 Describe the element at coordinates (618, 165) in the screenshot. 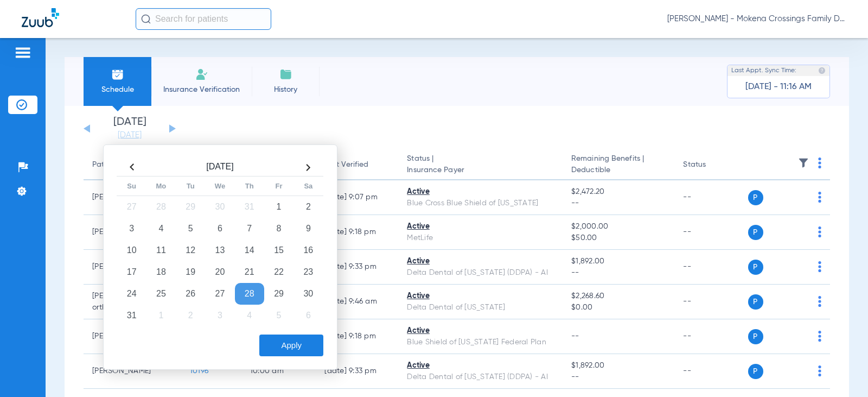

I see `th: Remaining Benefits |` at that location.